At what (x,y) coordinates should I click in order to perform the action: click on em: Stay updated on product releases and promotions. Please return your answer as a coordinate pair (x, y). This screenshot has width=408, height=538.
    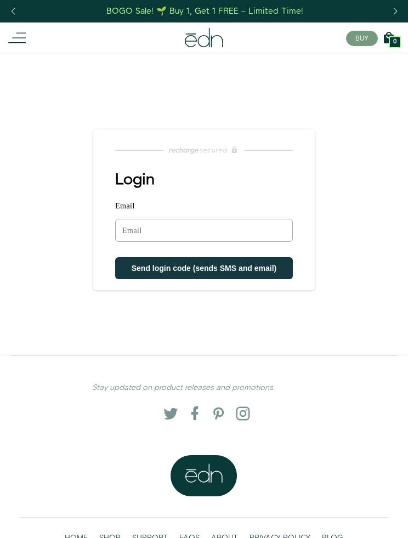
    Looking at the image, I should click on (183, 388).